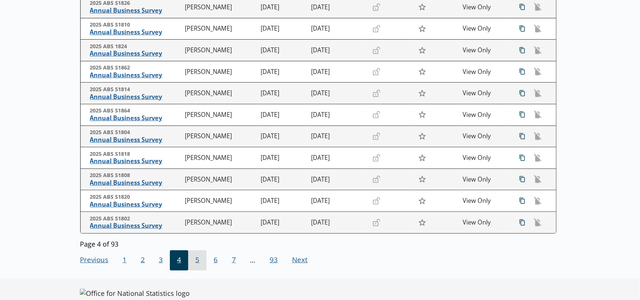  I want to click on span: 3, so click(161, 260).